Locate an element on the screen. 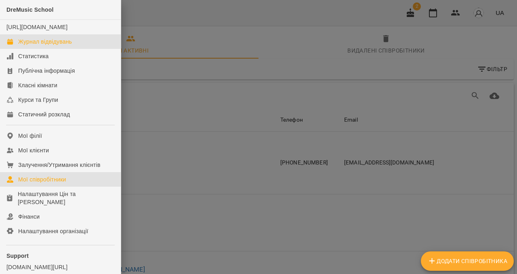  div: Публічна інформація is located at coordinates (46, 71).